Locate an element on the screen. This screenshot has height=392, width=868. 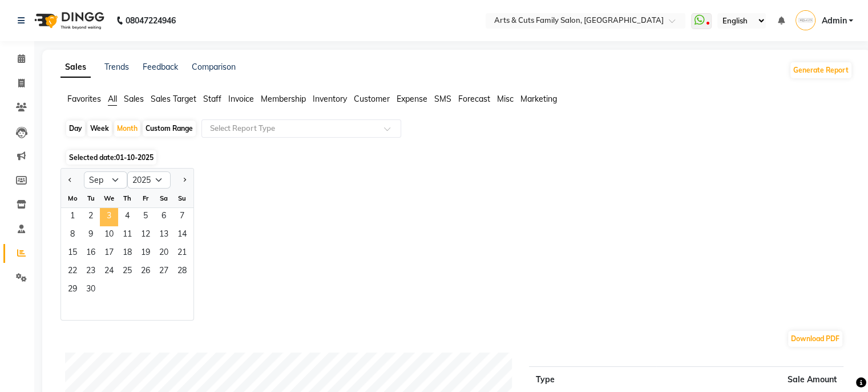
span: 15 is located at coordinates (72, 254).